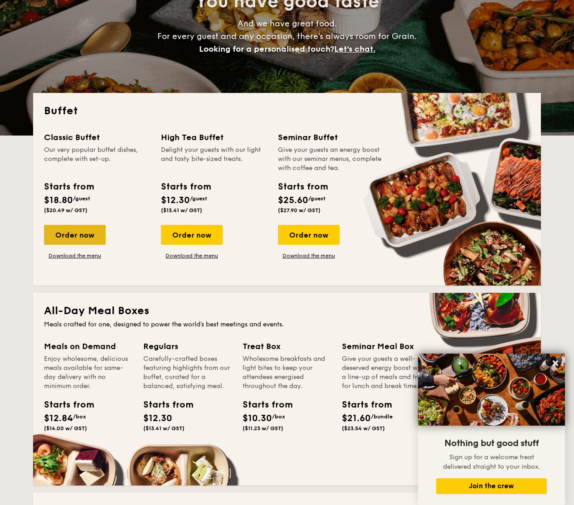 This screenshot has width=574, height=505. I want to click on div: High Tea Buffet, so click(214, 137).